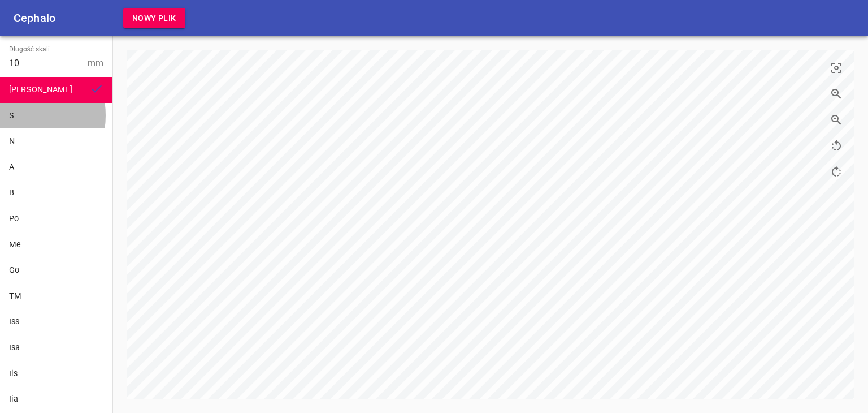 This screenshot has height=413, width=868. Describe the element at coordinates (155, 18) in the screenshot. I see `button: Nowy plik` at that location.